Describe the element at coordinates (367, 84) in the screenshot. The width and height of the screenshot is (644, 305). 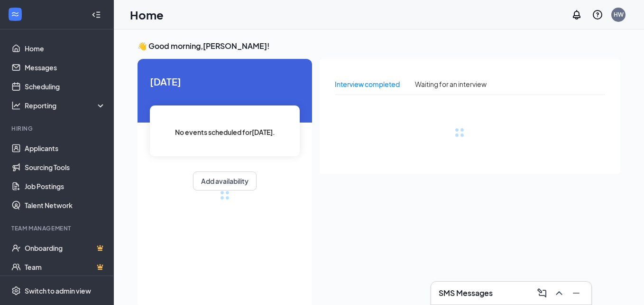
I see `div: Interview completed` at that location.